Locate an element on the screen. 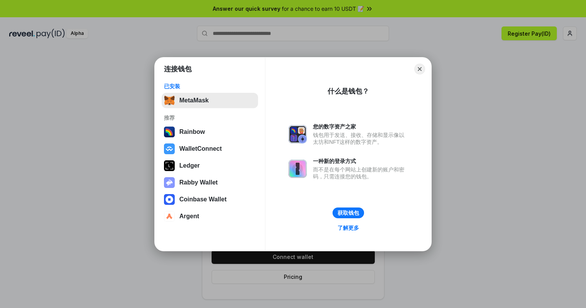 This screenshot has width=586, height=308. div: Argent is located at coordinates (189, 217).